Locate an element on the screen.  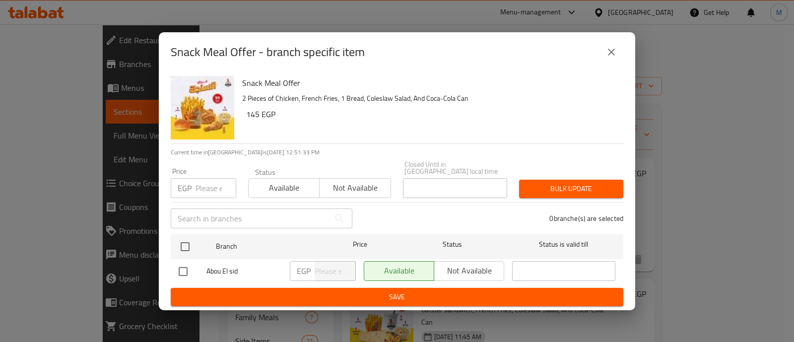
span: Price is located at coordinates (360, 244).